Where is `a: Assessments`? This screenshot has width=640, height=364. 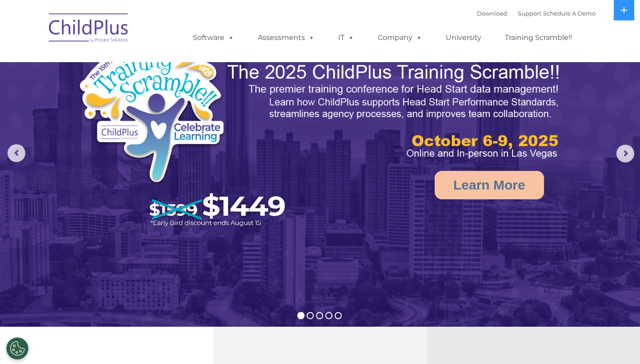
a: Assessments is located at coordinates (286, 38).